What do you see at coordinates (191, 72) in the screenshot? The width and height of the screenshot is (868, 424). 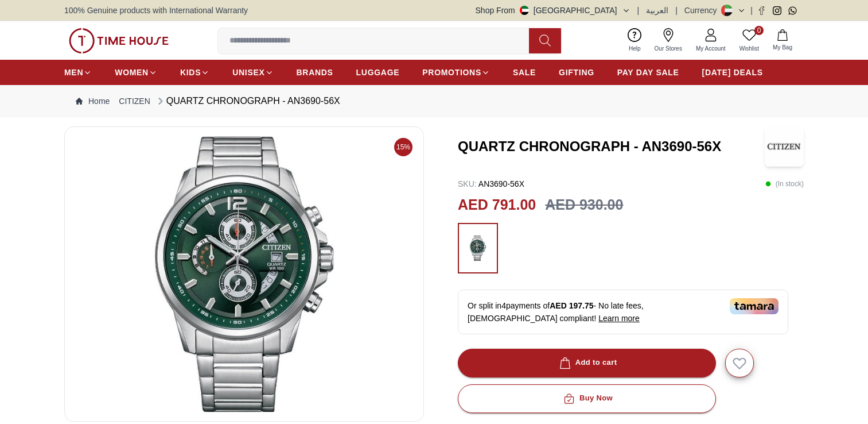 I see `span: KIDS` at bounding box center [191, 72].